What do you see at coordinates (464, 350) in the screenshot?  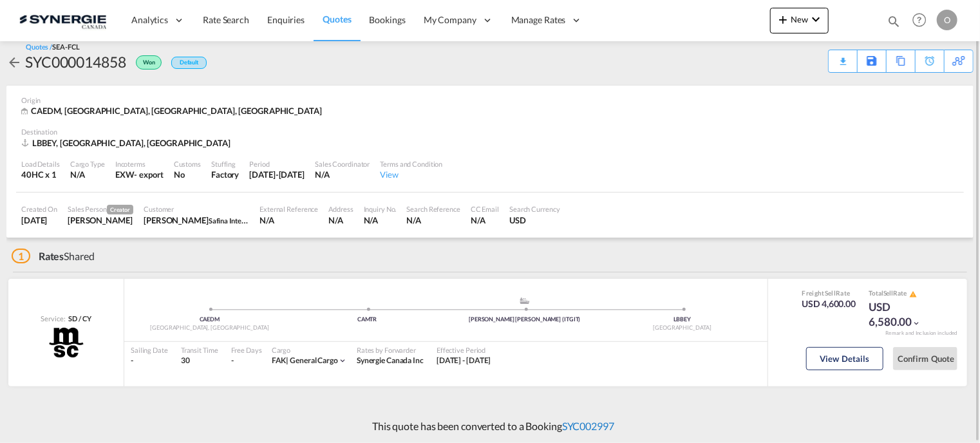 I see `div: Effective Period` at bounding box center [464, 350].